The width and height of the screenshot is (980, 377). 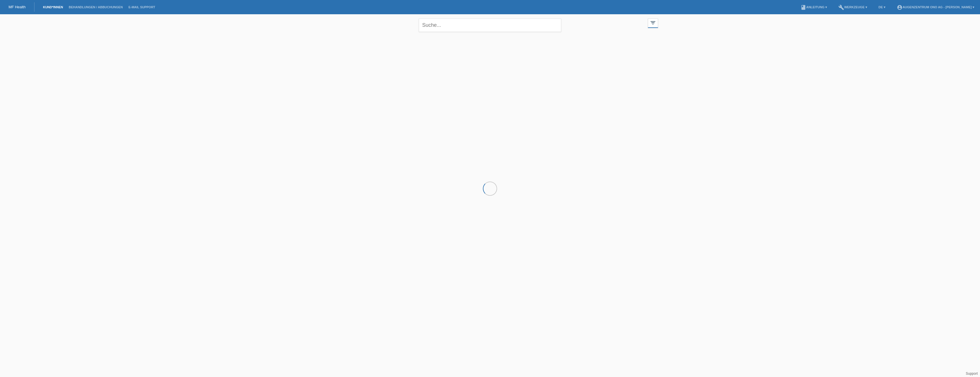 I want to click on input: Suche..., so click(x=490, y=25).